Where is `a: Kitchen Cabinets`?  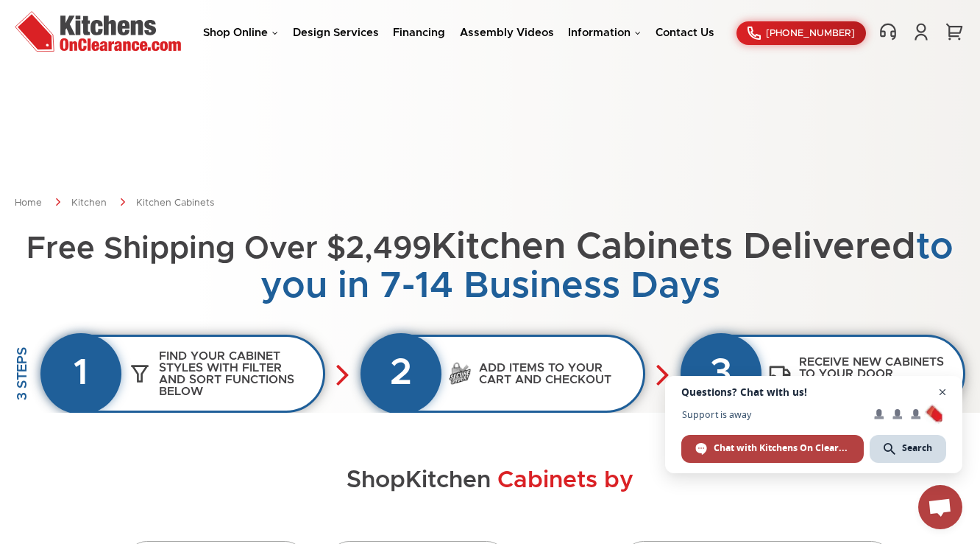
a: Kitchen Cabinets is located at coordinates (176, 202).